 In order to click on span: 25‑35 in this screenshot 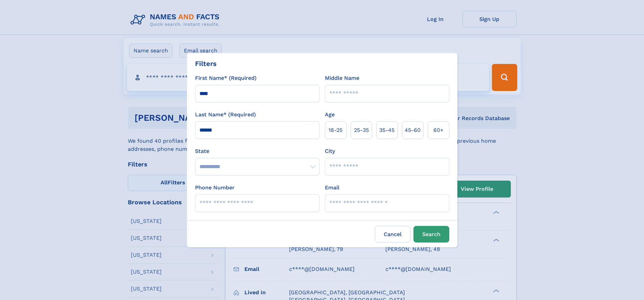, I will do `click(362, 131)`.